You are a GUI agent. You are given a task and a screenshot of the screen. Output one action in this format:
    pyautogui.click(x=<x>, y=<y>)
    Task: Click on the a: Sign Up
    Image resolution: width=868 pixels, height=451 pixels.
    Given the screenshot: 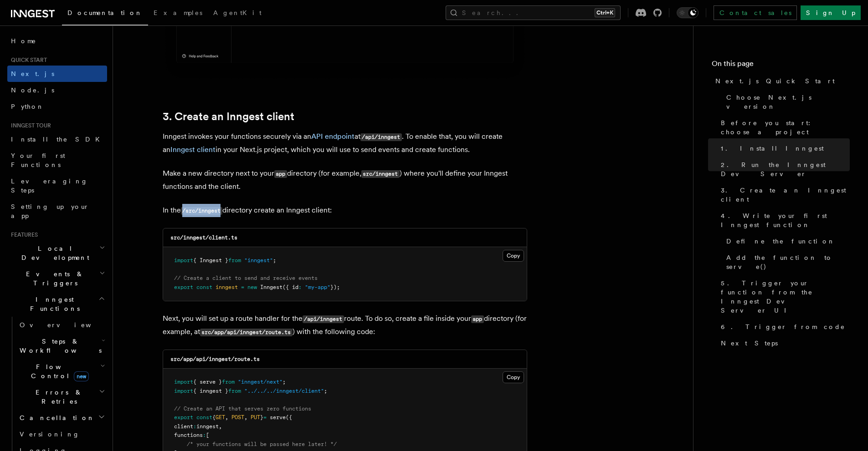 What is the action you would take?
    pyautogui.click(x=830, y=13)
    